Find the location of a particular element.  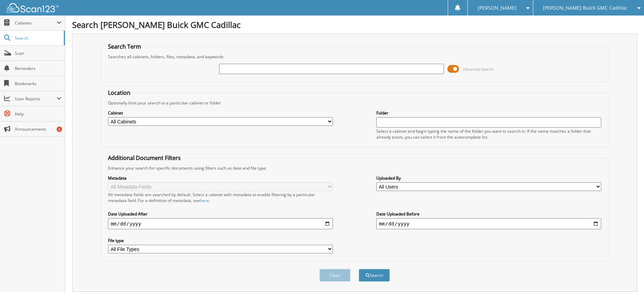

span: User Reports is located at coordinates (35, 99).